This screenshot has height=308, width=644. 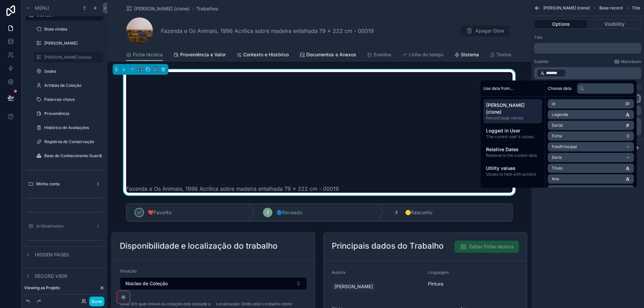 What do you see at coordinates (504, 55) in the screenshot?
I see `span: Textos` at bounding box center [504, 55].